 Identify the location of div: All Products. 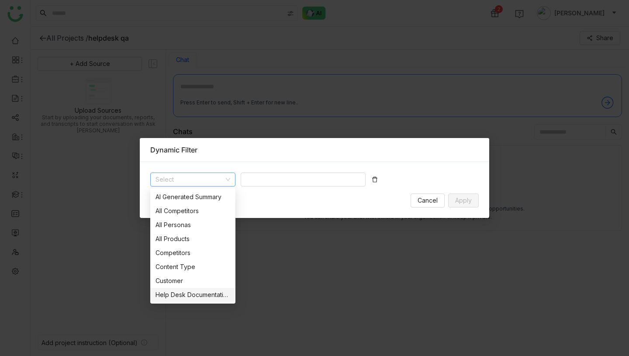
(192, 239).